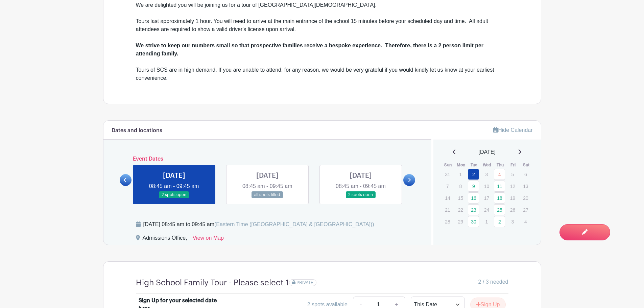 This screenshot has height=308, width=644. I want to click on a: 11, so click(500, 186).